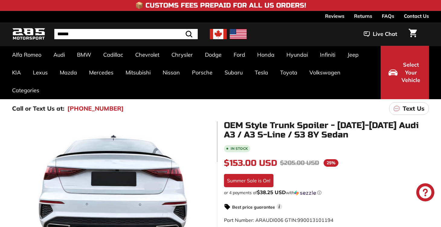  What do you see at coordinates (171, 72) in the screenshot?
I see `a: Nissan` at bounding box center [171, 72].